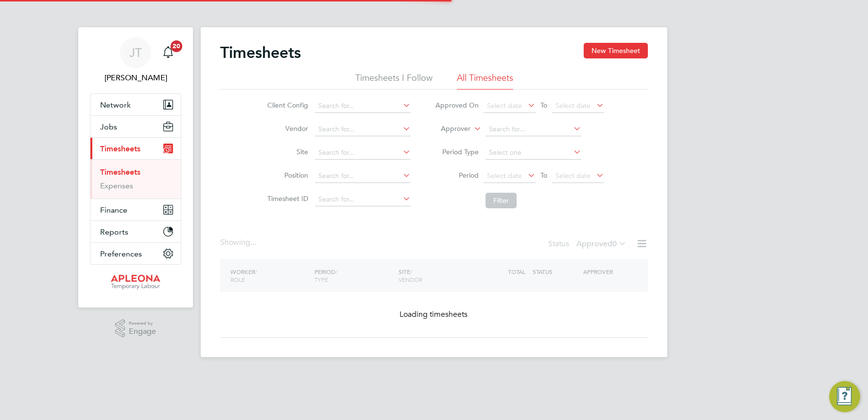  What do you see at coordinates (142, 323) in the screenshot?
I see `span: Powered by` at bounding box center [142, 323].